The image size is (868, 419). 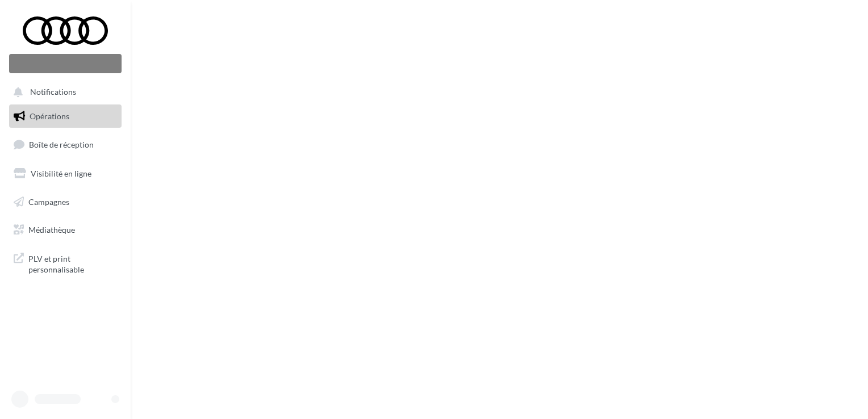 What do you see at coordinates (73, 263) in the screenshot?
I see `span: PLV et print personnalisable` at bounding box center [73, 263].